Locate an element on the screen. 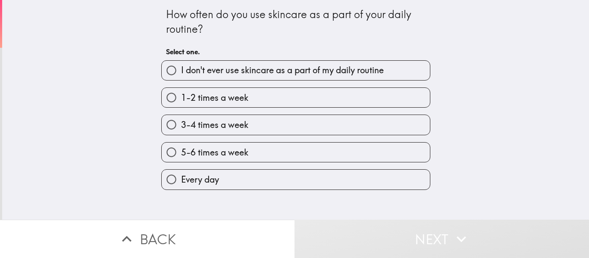 This screenshot has width=589, height=258. span: 1-2 times a week is located at coordinates (215, 98).